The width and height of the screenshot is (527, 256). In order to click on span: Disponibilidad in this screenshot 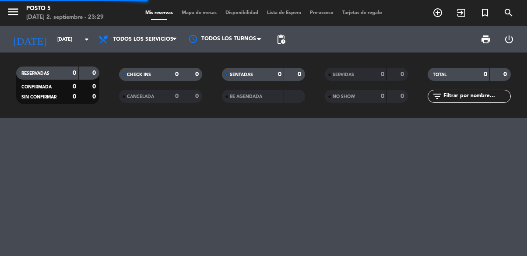, I will do `click(242, 13)`.